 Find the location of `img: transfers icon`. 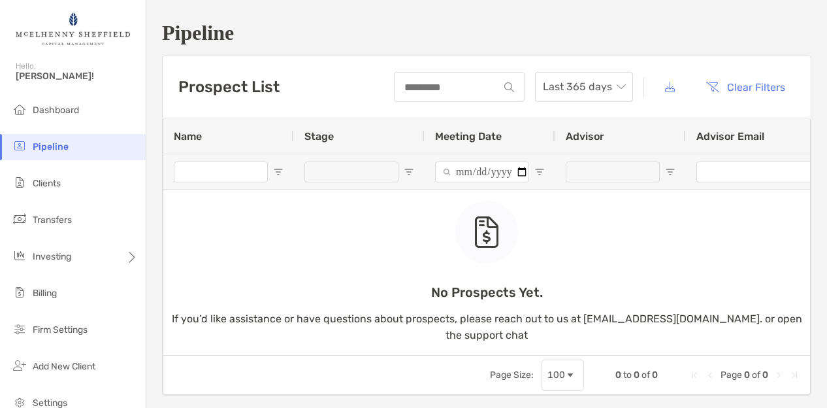

img: transfers icon is located at coordinates (20, 219).